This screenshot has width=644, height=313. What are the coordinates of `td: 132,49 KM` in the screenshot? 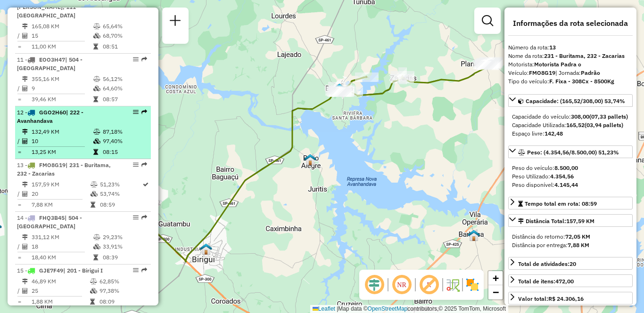 It's located at (62, 132).